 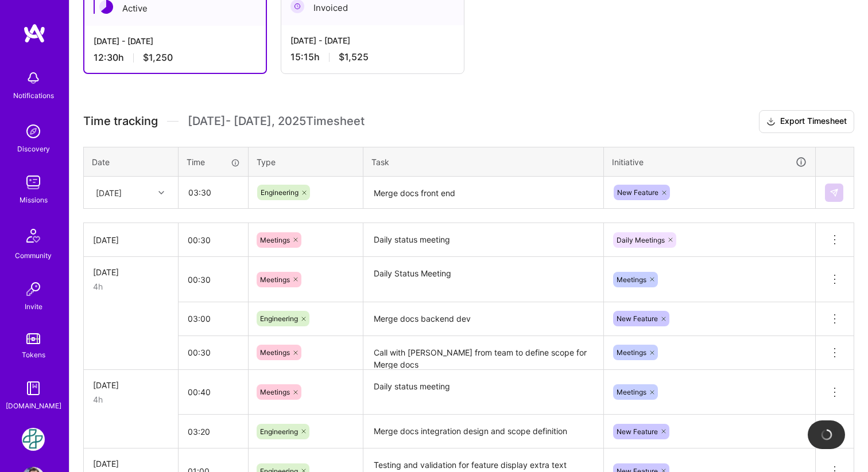 What do you see at coordinates (640, 239) in the screenshot?
I see `span: Daily Meetings` at bounding box center [640, 239].